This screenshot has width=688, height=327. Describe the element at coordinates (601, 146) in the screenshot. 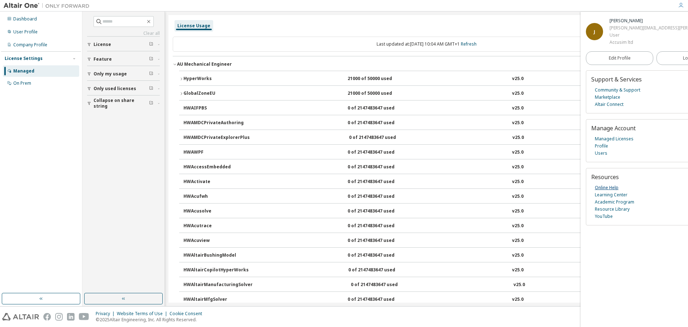

I see `a: Profile` at that location.